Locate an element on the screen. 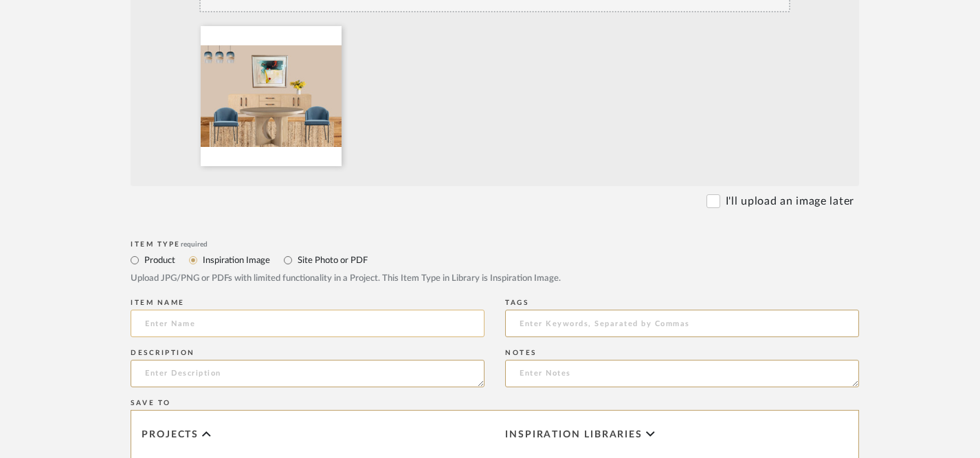 This screenshot has height=458, width=980. label: Site Photo or PDF is located at coordinates (332, 260).